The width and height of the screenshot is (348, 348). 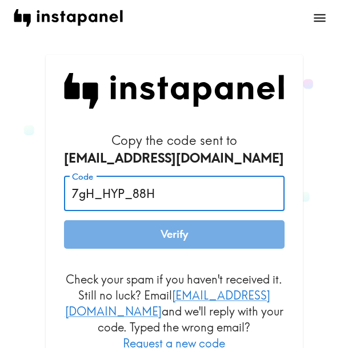 What do you see at coordinates (174, 193) in the screenshot?
I see `input: xxx_xxx_xxx` at bounding box center [174, 193].